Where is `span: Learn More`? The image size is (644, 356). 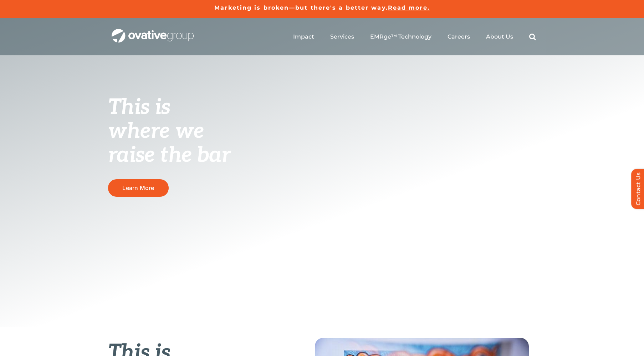 span: Learn More is located at coordinates (138, 188).